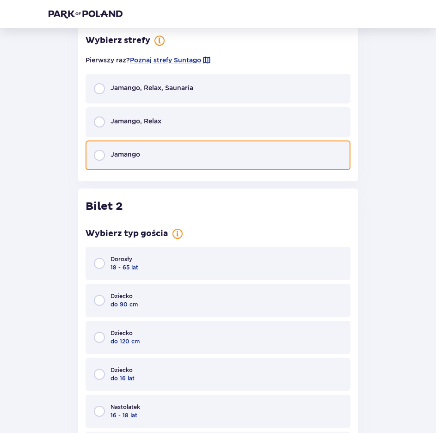 The height and width of the screenshot is (433, 436). I want to click on p: Jamango, Relax, so click(136, 121).